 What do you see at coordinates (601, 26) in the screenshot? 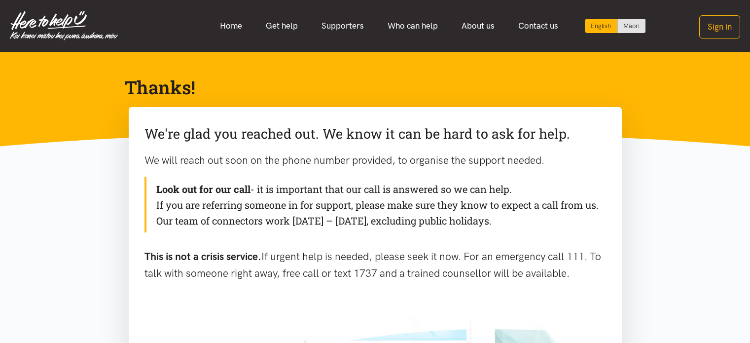
I see `div: Current language` at bounding box center [601, 26].